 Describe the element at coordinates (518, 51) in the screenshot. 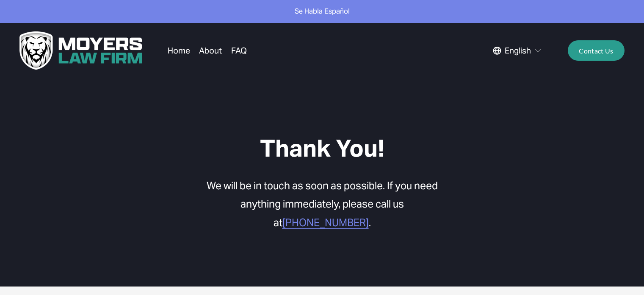

I see `div: language picker` at that location.